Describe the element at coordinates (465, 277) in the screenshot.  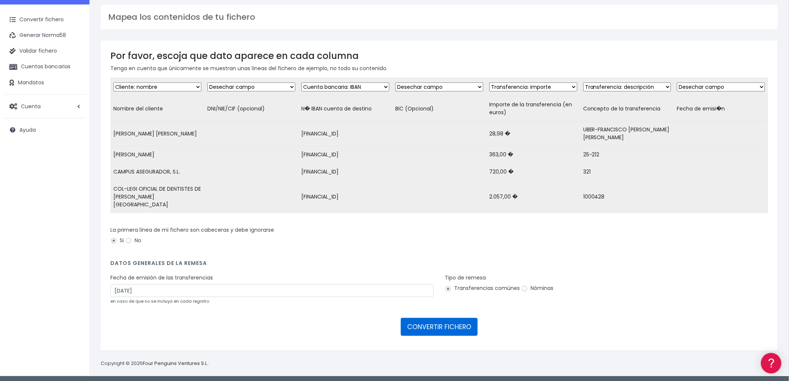
I see `label: Tipo de remesa` at that location.